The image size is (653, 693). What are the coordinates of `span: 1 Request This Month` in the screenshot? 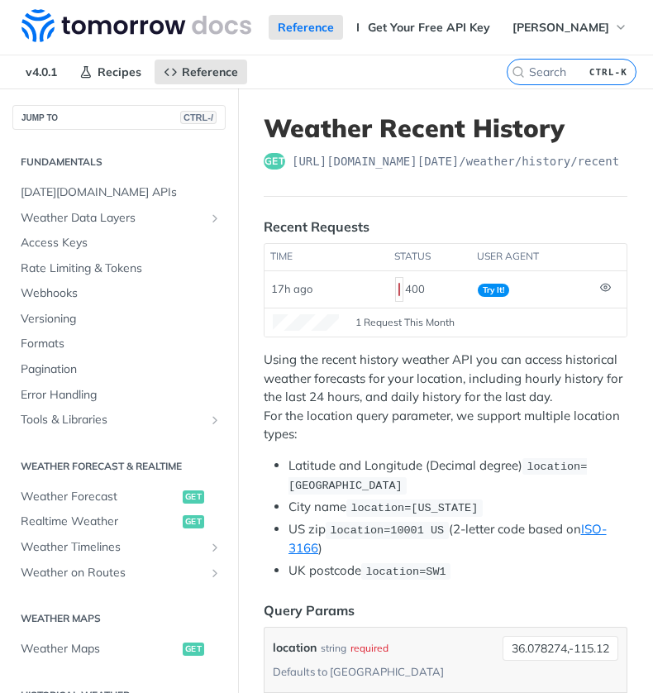 It's located at (405, 322).